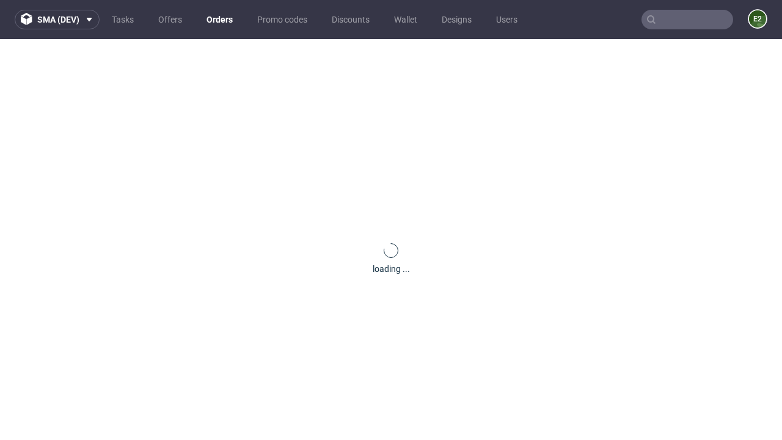 The image size is (782, 440). Describe the element at coordinates (507, 20) in the screenshot. I see `a: Users` at that location.